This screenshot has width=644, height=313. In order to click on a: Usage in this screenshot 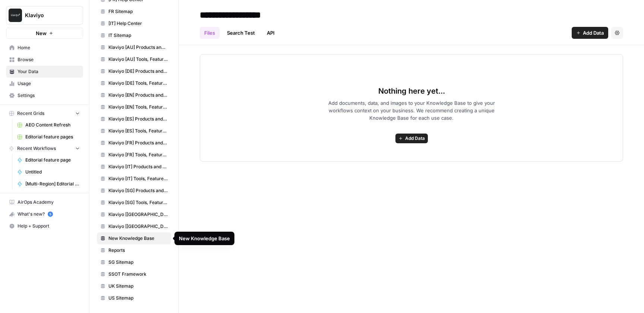, I will do `click(45, 83)`.